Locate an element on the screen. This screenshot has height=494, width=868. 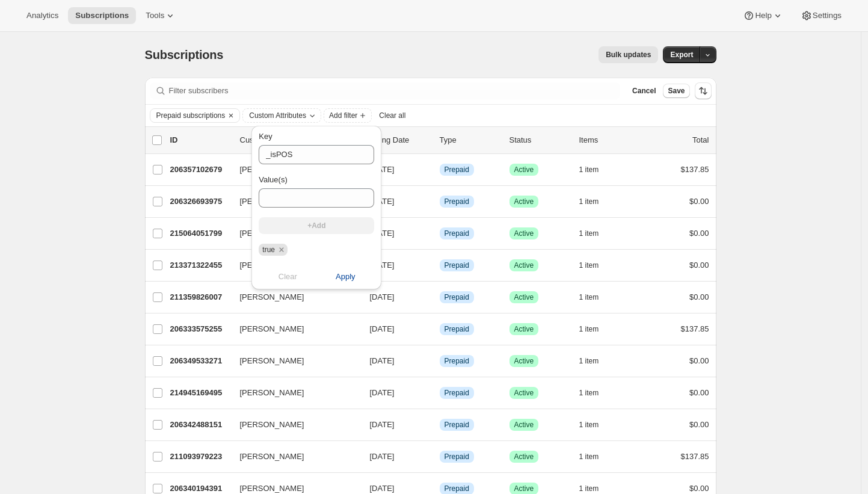
span: Cancel is located at coordinates (643, 91).